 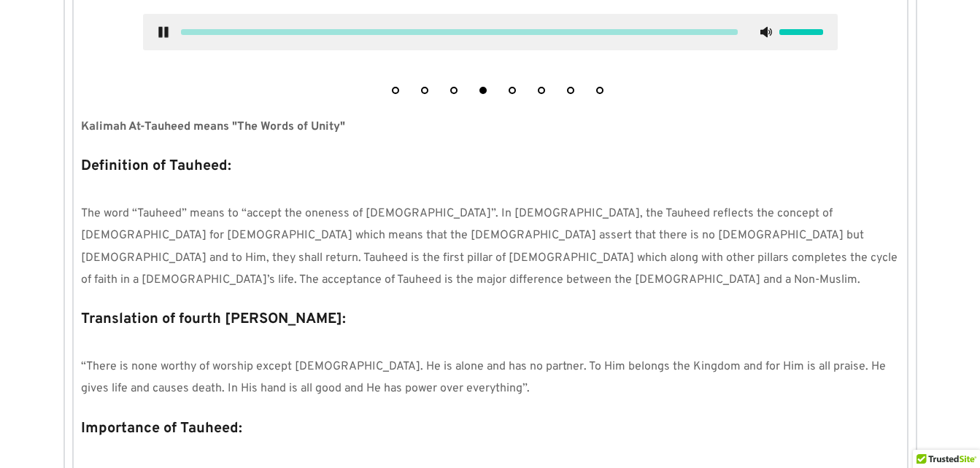 I want to click on button: 6 of 8, so click(x=542, y=90).